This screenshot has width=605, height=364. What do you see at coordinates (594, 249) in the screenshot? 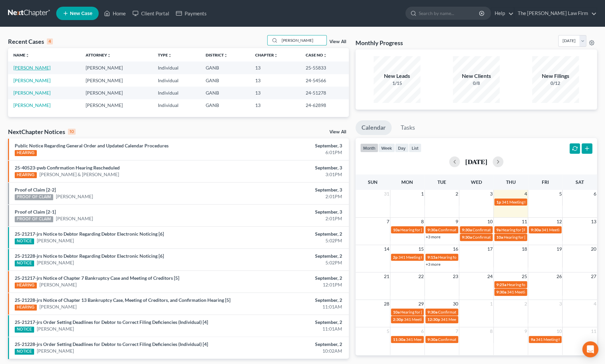
I see `span: 20` at bounding box center [594, 249].